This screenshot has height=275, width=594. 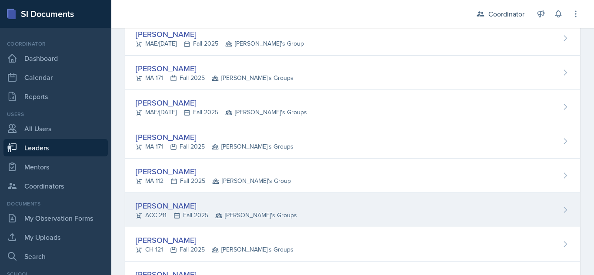 What do you see at coordinates (56, 237) in the screenshot?
I see `a: My Uploads` at bounding box center [56, 237].